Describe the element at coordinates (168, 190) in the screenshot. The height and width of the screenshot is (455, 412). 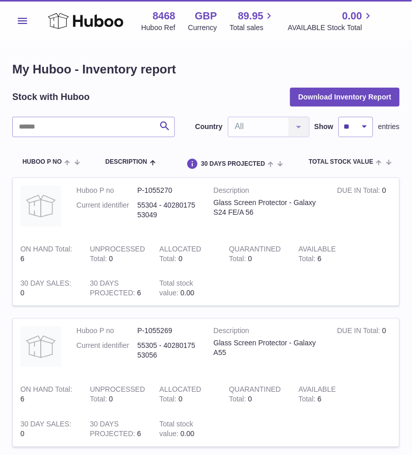
I see `dd: P-1055270` at that location.